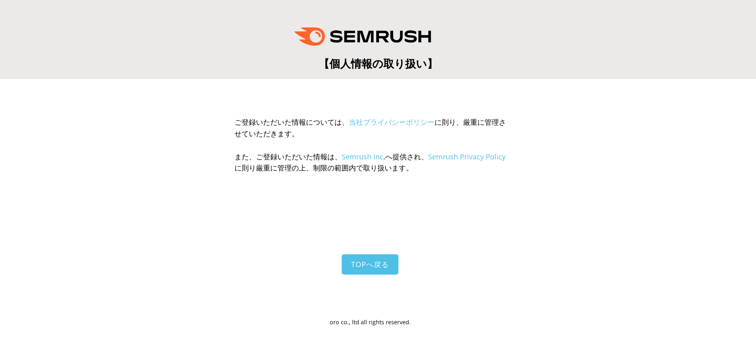 The image size is (756, 362). Describe the element at coordinates (370, 264) in the screenshot. I see `a: TOPへ戻る` at that location.